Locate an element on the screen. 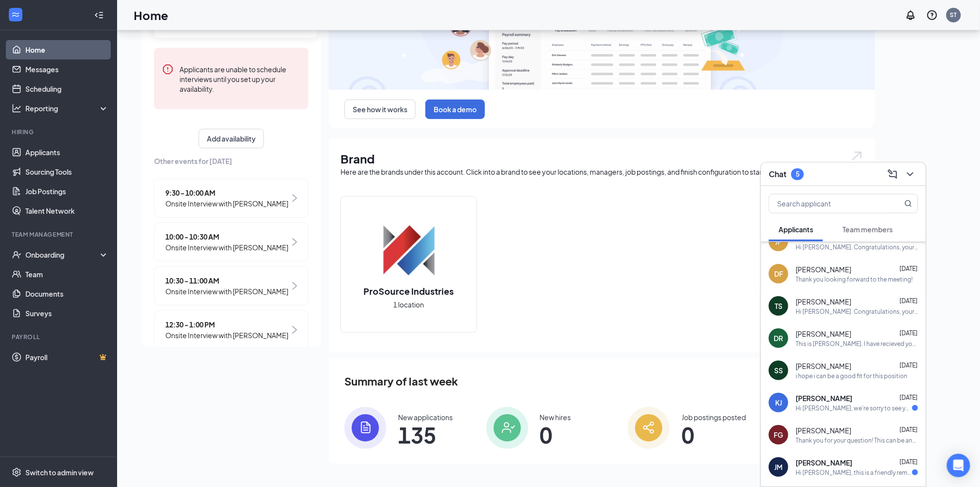  svg: QuestionInfo is located at coordinates (932, 15).